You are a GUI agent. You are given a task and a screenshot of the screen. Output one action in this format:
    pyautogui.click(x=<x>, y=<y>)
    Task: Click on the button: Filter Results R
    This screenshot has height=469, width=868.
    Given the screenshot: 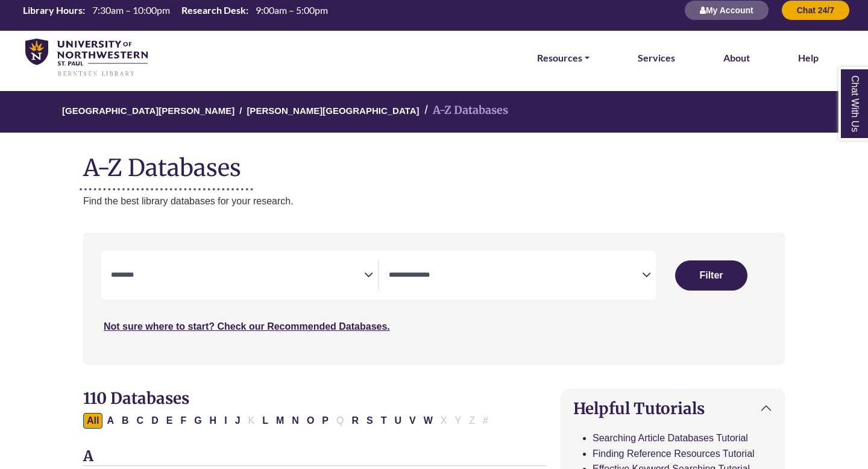 What is the action you would take?
    pyautogui.click(x=355, y=421)
    